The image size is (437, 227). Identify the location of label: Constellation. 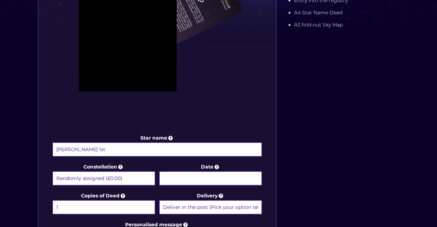
(104, 174).